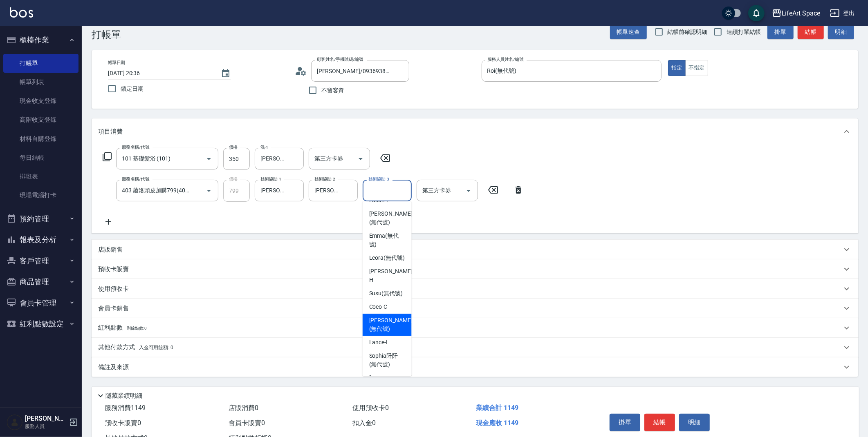  I want to click on label: 顧客姓名/手機號碼/編號, so click(340, 59).